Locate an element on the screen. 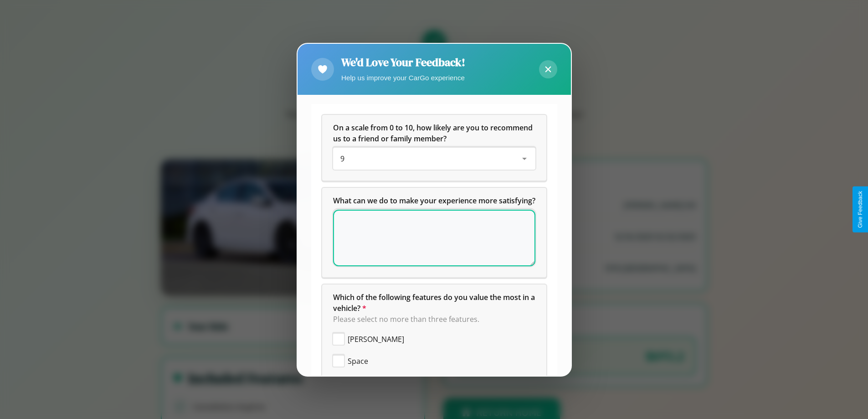 The width and height of the screenshot is (868, 419). span: Which of the following features do you value the most in a vehicle? is located at coordinates (435, 303).